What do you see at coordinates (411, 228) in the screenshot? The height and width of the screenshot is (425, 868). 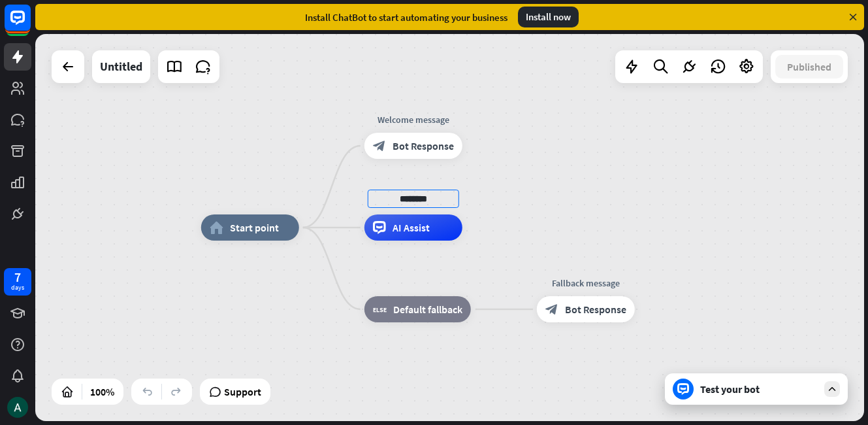 I see `span: AI Assist` at bounding box center [411, 228].